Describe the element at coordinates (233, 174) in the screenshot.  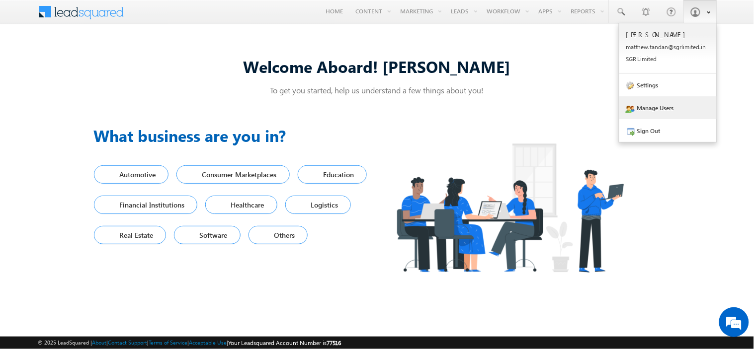
I see `span: Consumer Marketplaces` at that location.